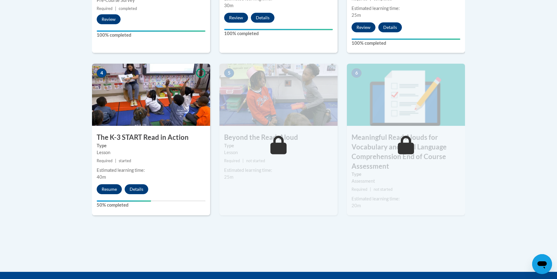 This screenshot has height=279, width=557. Describe the element at coordinates (151, 205) in the screenshot. I see `label: 50% completed` at that location.